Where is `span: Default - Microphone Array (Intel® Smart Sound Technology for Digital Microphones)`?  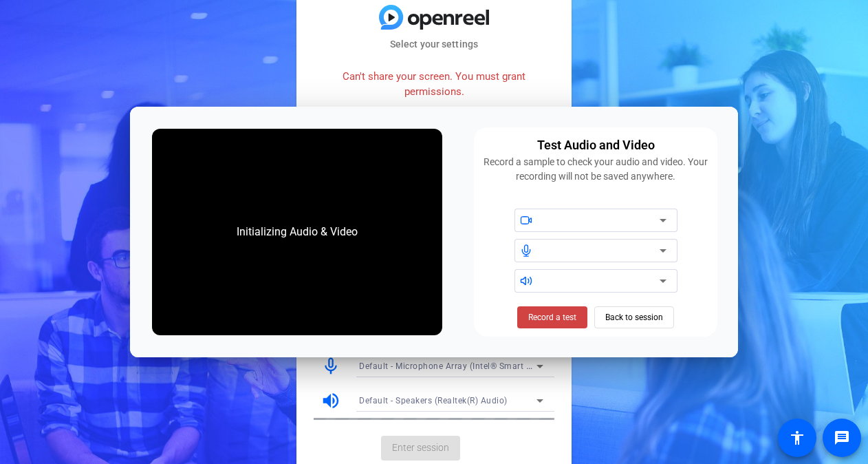
span: Default - Microphone Array (Intel® Smart Sound Technology for Digital Microphones) is located at coordinates (530, 365).